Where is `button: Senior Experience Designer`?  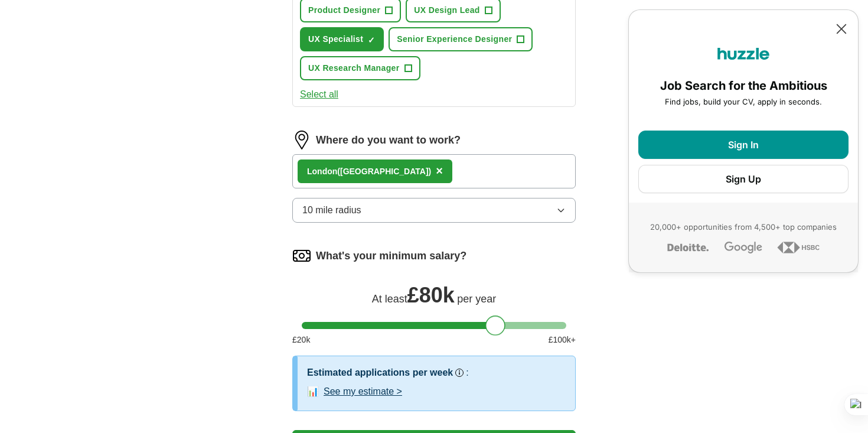
button: Senior Experience Designer is located at coordinates (460, 39).